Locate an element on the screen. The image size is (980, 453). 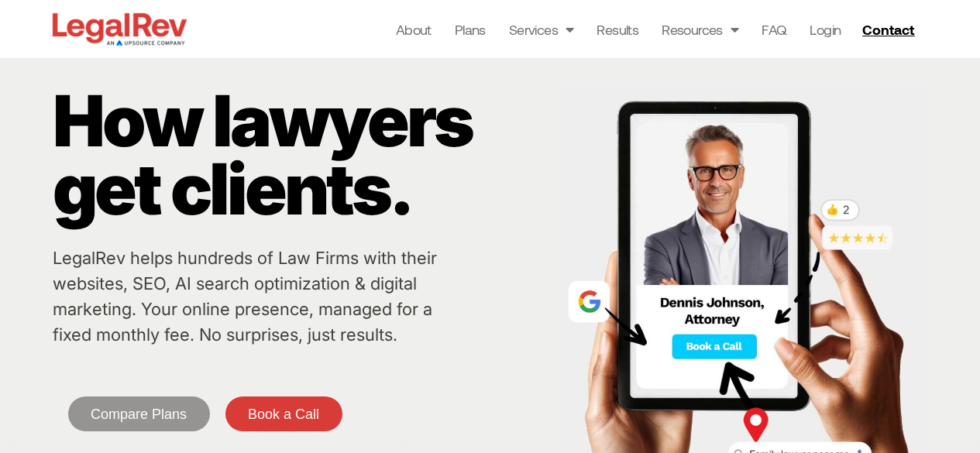
span: Book a Call is located at coordinates (284, 414).